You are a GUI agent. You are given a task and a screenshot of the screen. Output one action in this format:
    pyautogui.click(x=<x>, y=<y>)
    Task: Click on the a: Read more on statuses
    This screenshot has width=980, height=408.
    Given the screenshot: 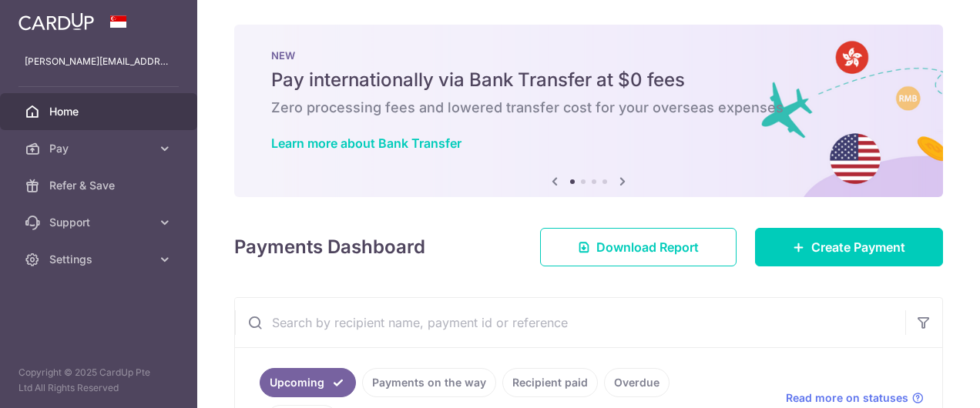 What is the action you would take?
    pyautogui.click(x=855, y=398)
    